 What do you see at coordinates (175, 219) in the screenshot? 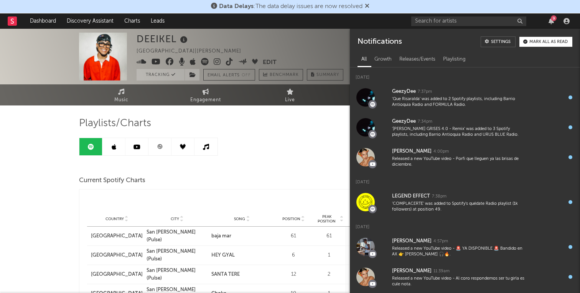
I see `span: City` at bounding box center [175, 219].